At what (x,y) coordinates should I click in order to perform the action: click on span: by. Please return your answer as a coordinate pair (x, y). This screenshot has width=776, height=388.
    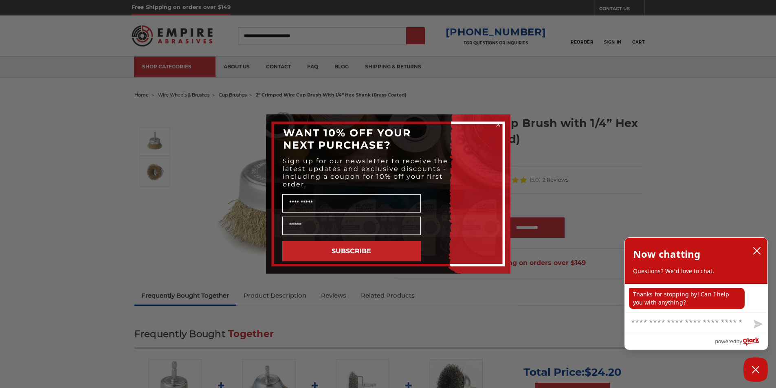
    Looking at the image, I should click on (739, 341).